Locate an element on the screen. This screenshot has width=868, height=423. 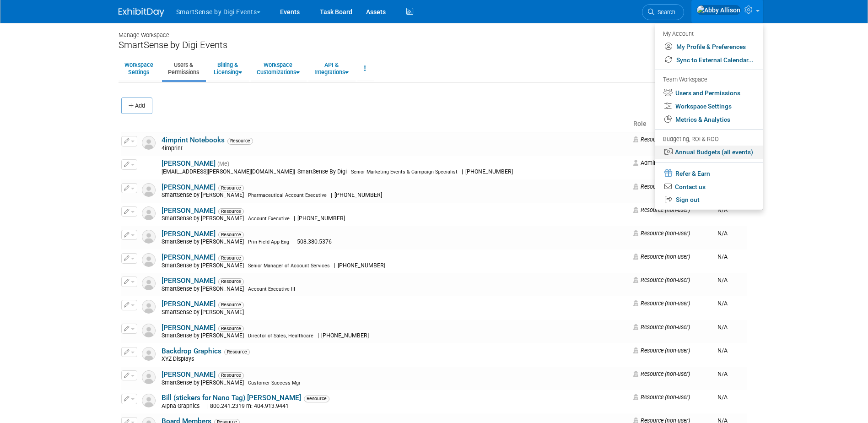
span: 508.380.5376 is located at coordinates (314, 241).